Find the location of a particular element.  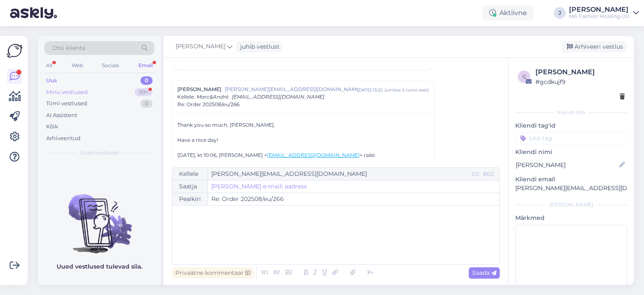

div: Socials is located at coordinates (110, 65).